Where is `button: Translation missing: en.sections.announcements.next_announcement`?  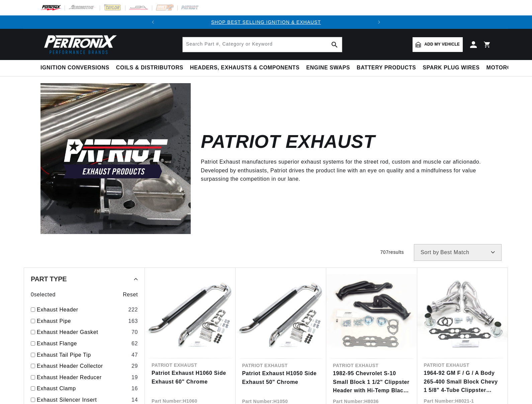 button: Translation missing: en.sections.announcements.next_announcement is located at coordinates (379, 22).